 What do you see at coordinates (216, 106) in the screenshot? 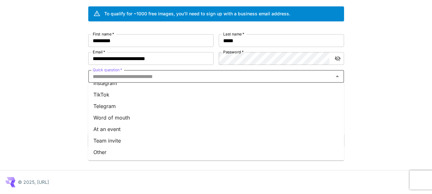
I see `li: Telegram` at bounding box center [216, 106].